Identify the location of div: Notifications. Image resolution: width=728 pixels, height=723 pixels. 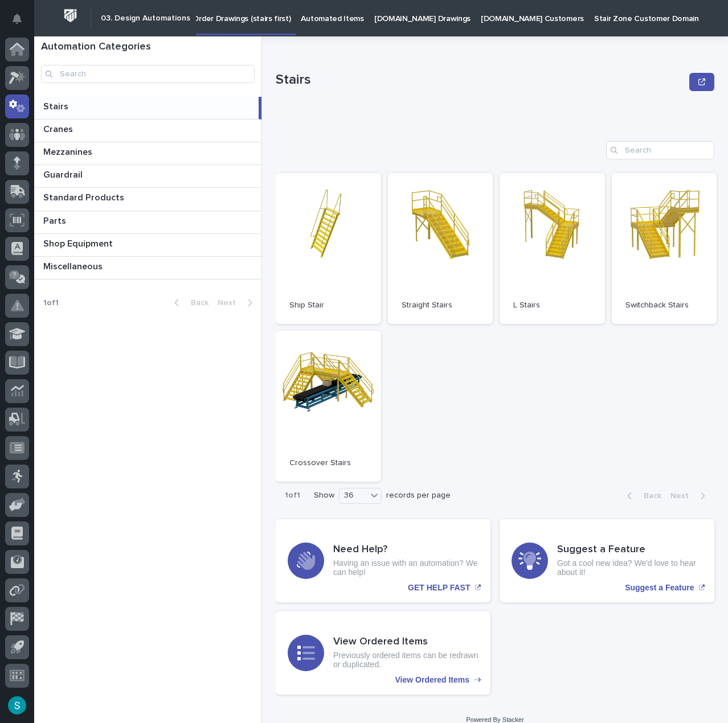
(22, 23).